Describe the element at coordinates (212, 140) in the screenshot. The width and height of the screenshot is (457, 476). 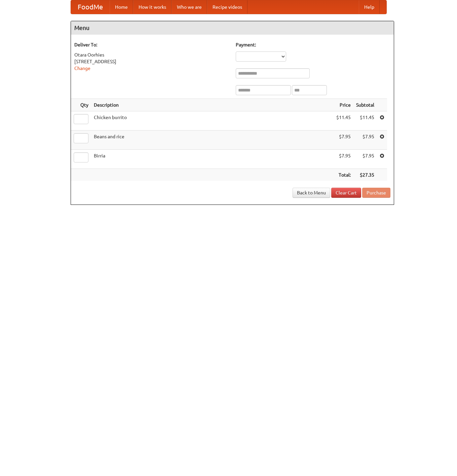
I see `td: Beans and rice` at that location.